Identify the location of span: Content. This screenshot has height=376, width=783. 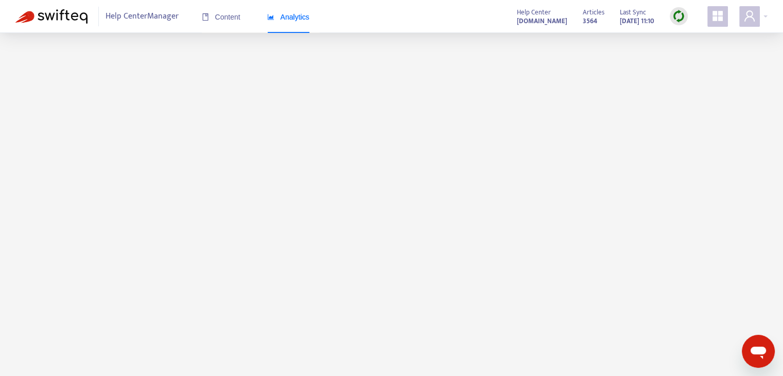
(221, 17).